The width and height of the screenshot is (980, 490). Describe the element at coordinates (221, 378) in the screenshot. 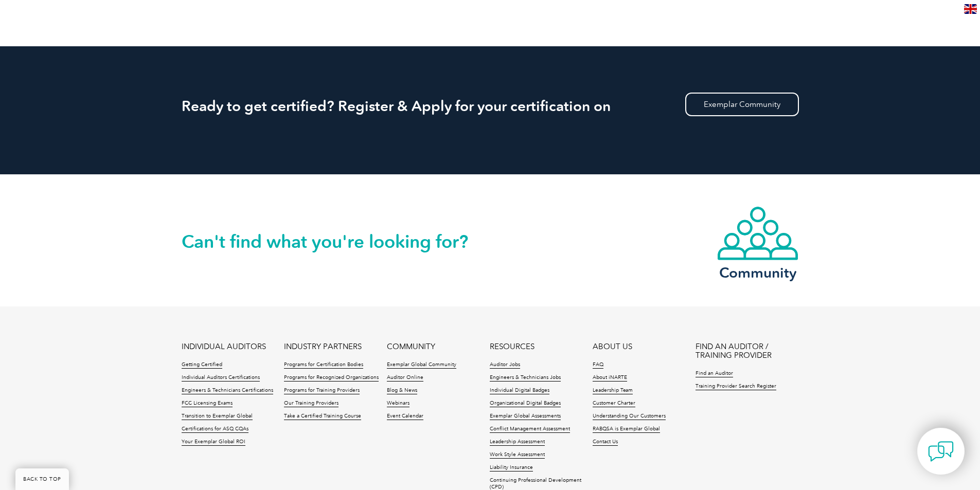

I see `a: Individual Auditors Certifications` at that location.